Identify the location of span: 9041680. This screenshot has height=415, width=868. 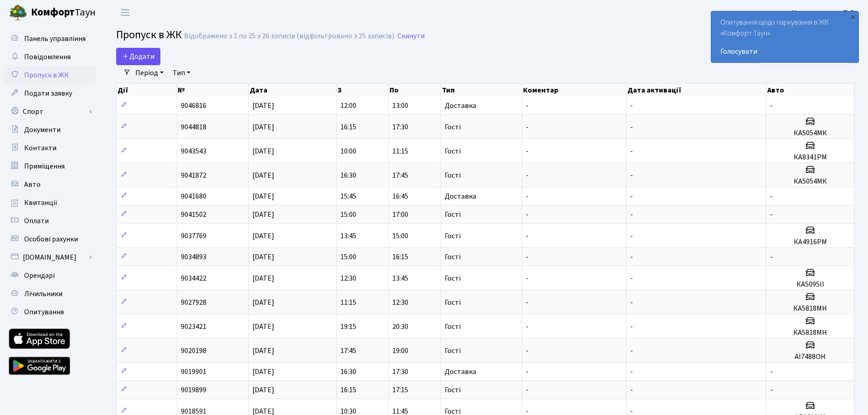
(193, 196).